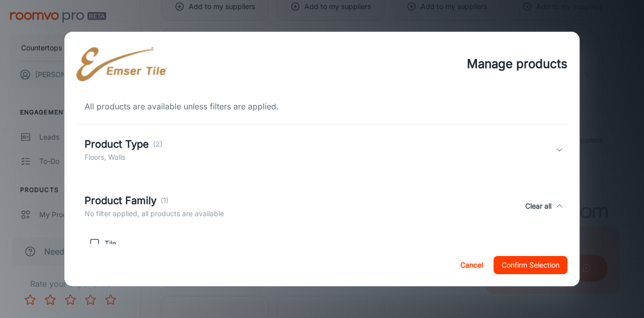 The height and width of the screenshot is (318, 644). Describe the element at coordinates (322, 150) in the screenshot. I see `div: Product Type(2)Floors, Walls` at that location.